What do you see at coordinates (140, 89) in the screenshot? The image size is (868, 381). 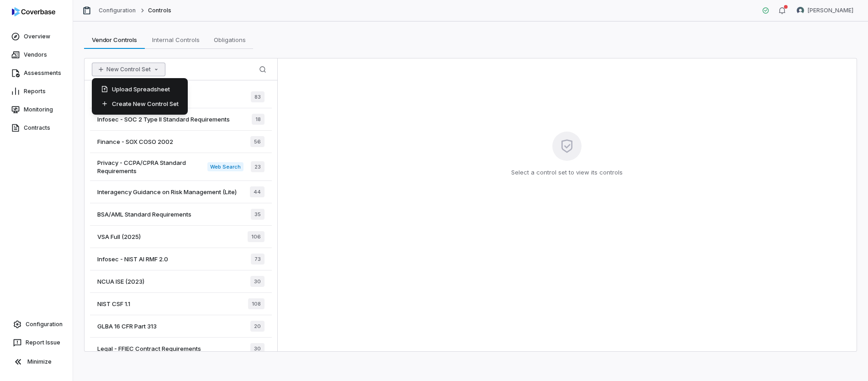 I see `div: Upload Spreadsheet` at bounding box center [140, 89].